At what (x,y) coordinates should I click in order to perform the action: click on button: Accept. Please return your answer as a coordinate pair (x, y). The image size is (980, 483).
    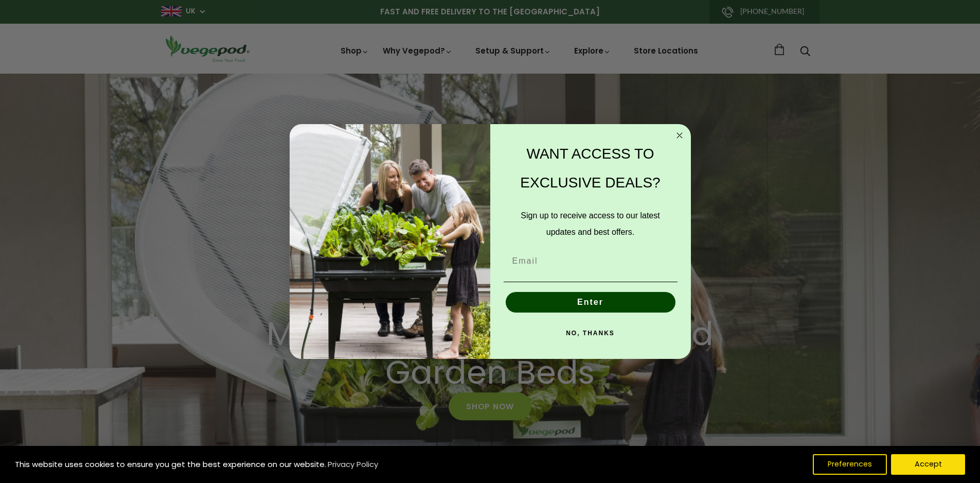
    Looking at the image, I should click on (928, 464).